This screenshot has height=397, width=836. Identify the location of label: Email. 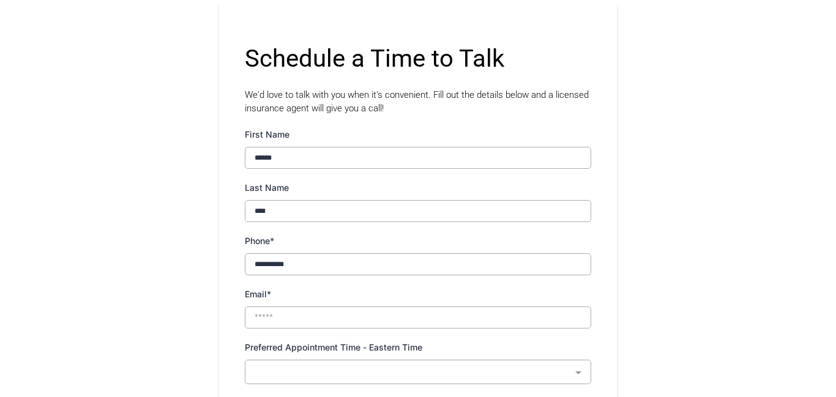
(258, 294).